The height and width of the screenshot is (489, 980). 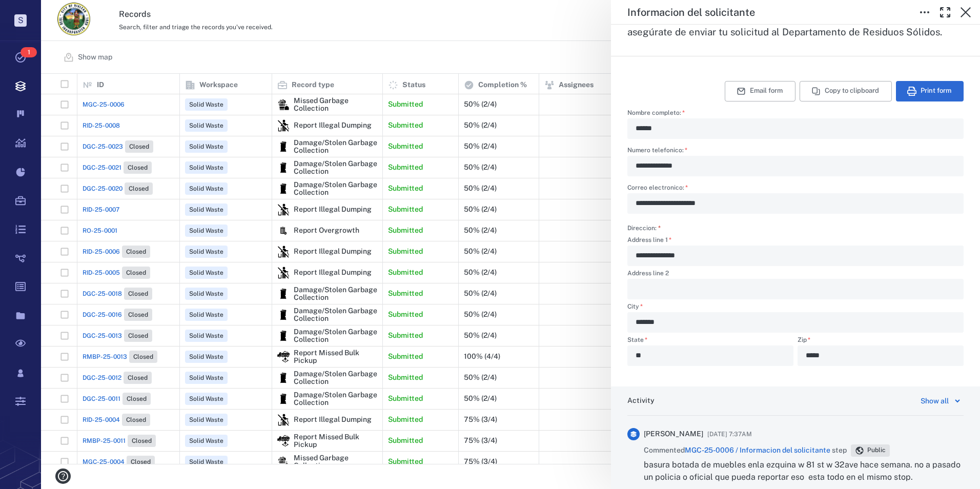 I want to click on label: Direccion:, so click(x=644, y=228).